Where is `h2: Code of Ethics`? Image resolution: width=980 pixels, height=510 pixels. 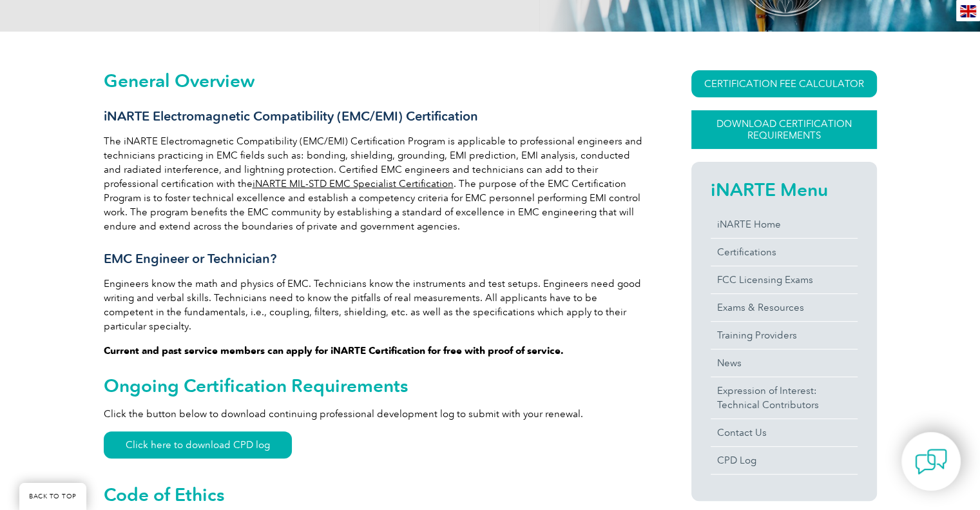 h2: Code of Ethics is located at coordinates (374, 494).